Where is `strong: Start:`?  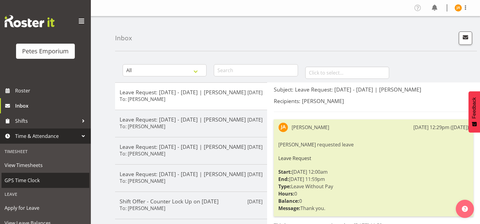
strong: Start: is located at coordinates (285, 172).